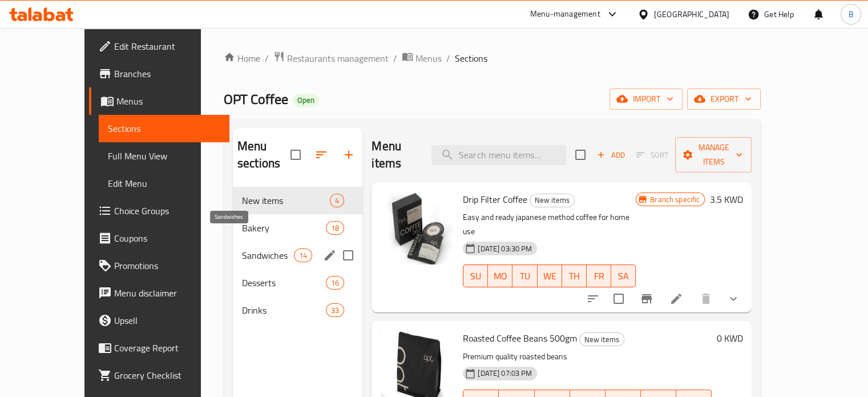  I want to click on div: Sandwiches14edit, so click(297, 255).